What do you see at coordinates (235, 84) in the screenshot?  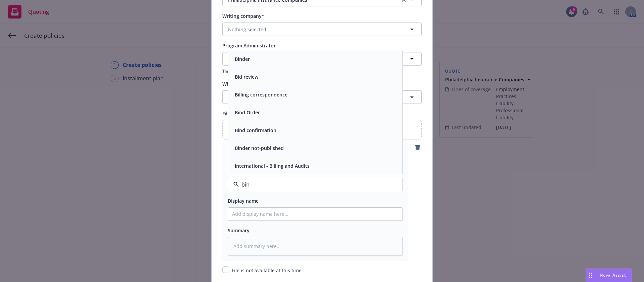 I see `span: Wholesaler` at bounding box center [235, 84].